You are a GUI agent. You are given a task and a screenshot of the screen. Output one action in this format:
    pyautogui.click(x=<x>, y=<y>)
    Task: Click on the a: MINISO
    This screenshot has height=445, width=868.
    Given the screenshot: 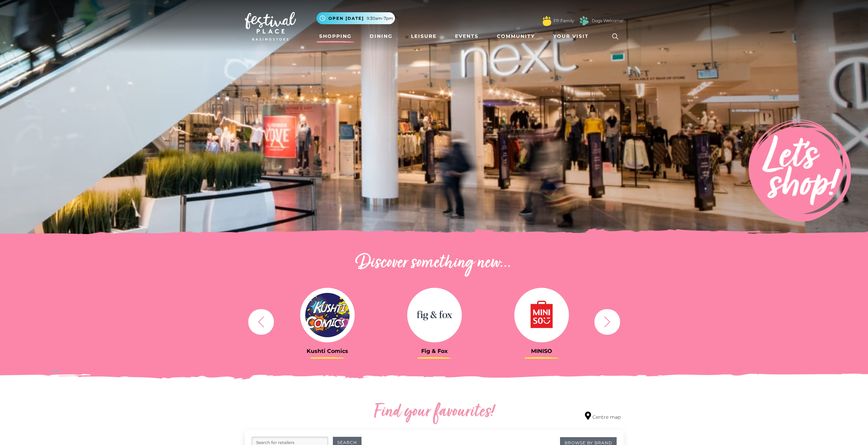 What is the action you would take?
    pyautogui.click(x=542, y=321)
    